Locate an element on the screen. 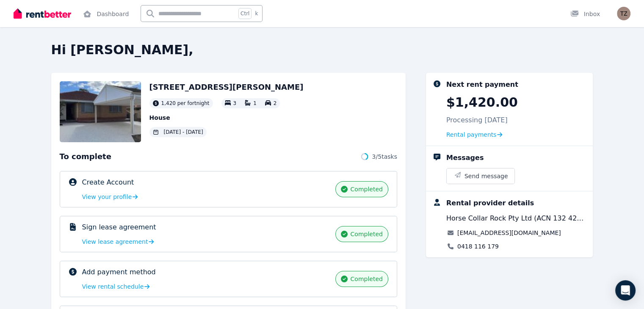 Image resolution: width=644 pixels, height=309 pixels. span: 1,420 per fortnight is located at coordinates (185, 104).